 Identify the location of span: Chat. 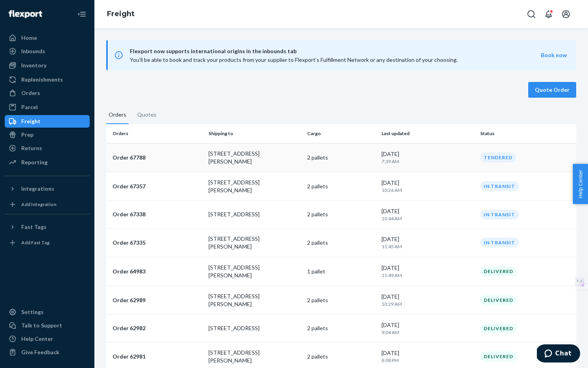
(26, 9).